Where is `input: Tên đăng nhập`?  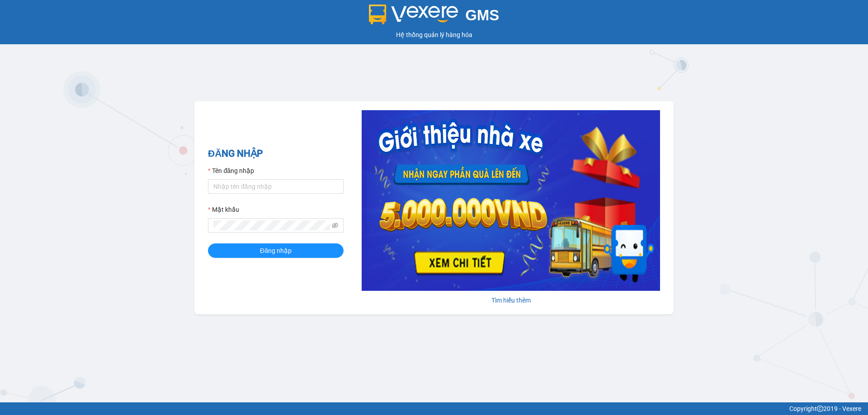 input: Tên đăng nhập is located at coordinates (276, 187).